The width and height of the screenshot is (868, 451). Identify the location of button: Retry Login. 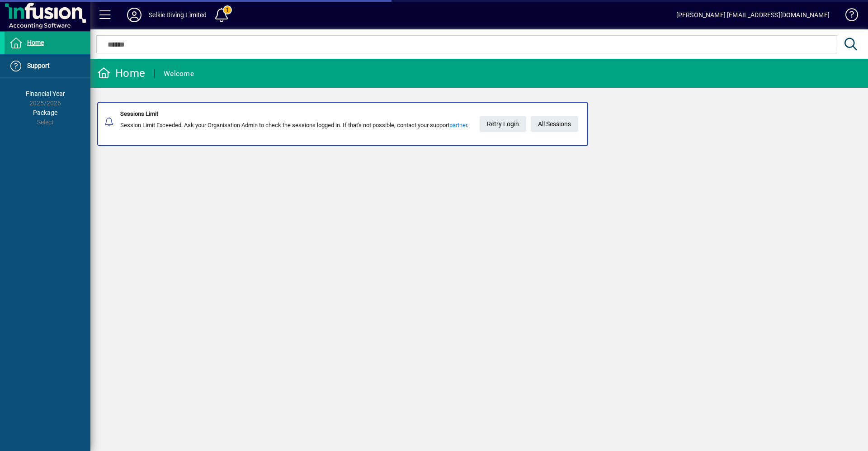
(503, 124).